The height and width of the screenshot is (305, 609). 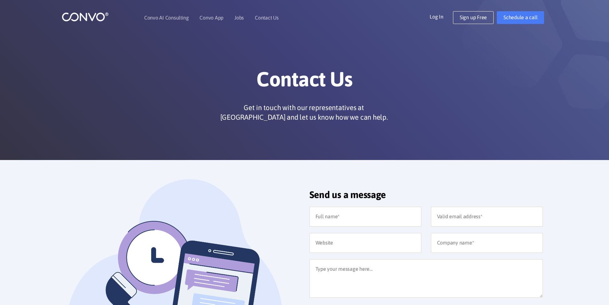 I want to click on h2: Send us a message, so click(x=426, y=197).